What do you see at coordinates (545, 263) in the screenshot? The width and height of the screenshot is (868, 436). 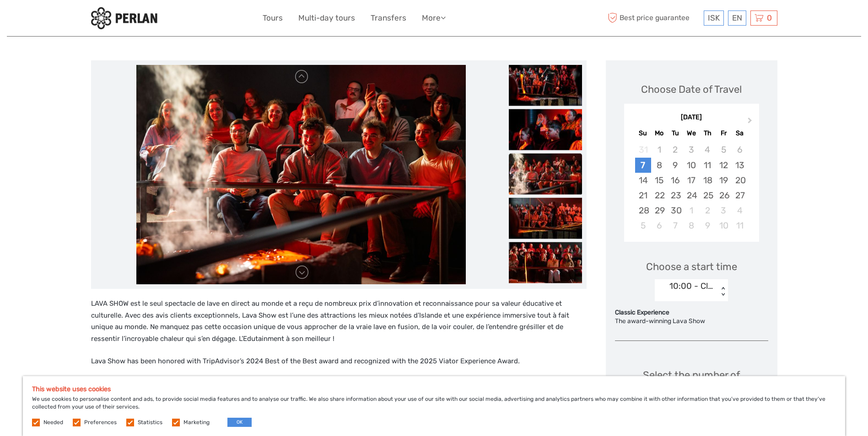 I see `img: 6d835eaae0474d6087bb7db8ec199856_slider_thumbnail.jpeg` at bounding box center [545, 263].